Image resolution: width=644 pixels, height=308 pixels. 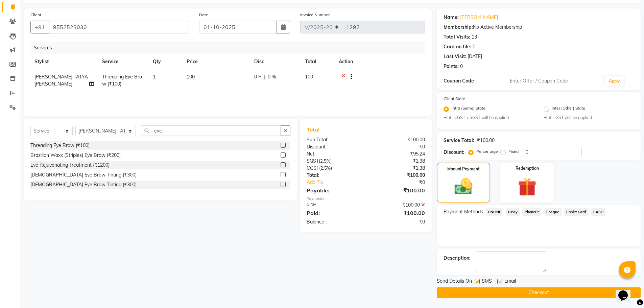 I want to click on div: Card on file:, so click(x=458, y=46).